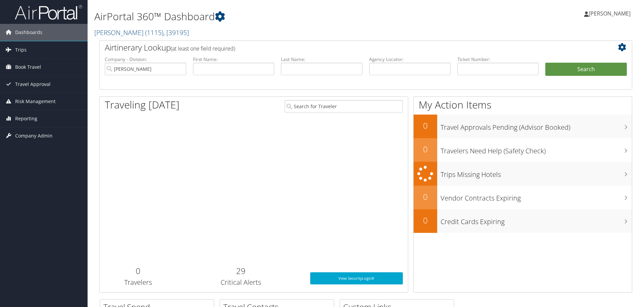 This screenshot has height=307, width=644. I want to click on span: Reporting, so click(27, 119).